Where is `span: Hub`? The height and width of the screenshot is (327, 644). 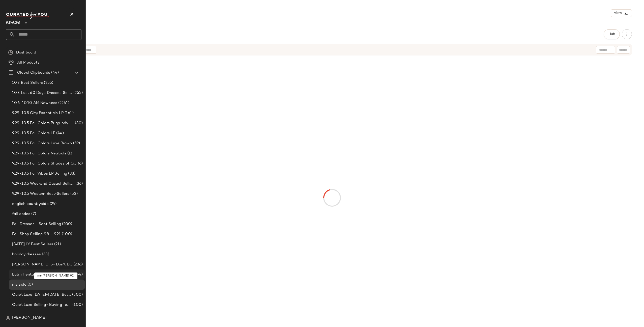 span: Hub is located at coordinates (612, 35).